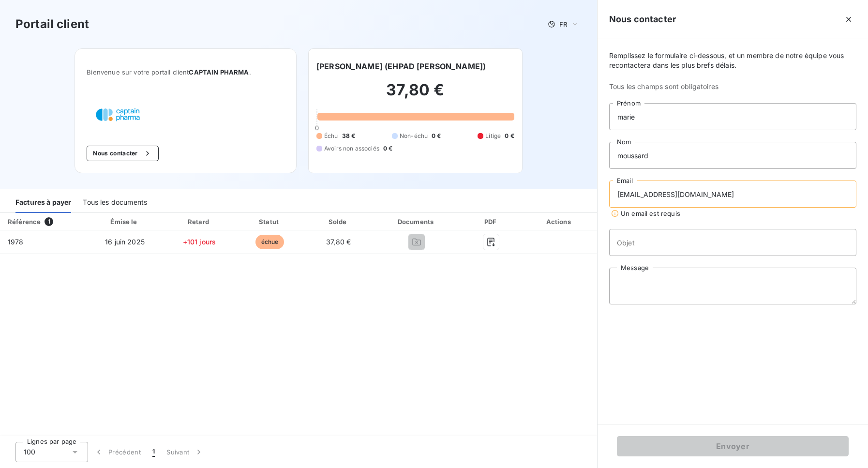 The height and width of the screenshot is (468, 868). Describe the element at coordinates (732, 446) in the screenshot. I see `button: Envoyer` at that location.